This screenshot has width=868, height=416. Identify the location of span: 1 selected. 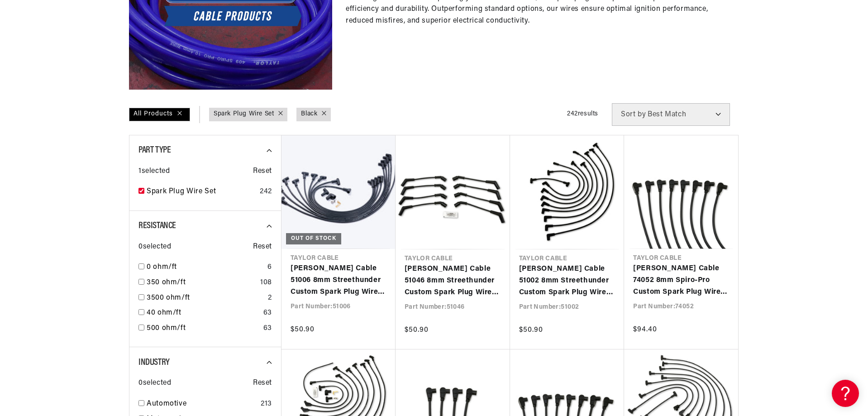
(154, 171).